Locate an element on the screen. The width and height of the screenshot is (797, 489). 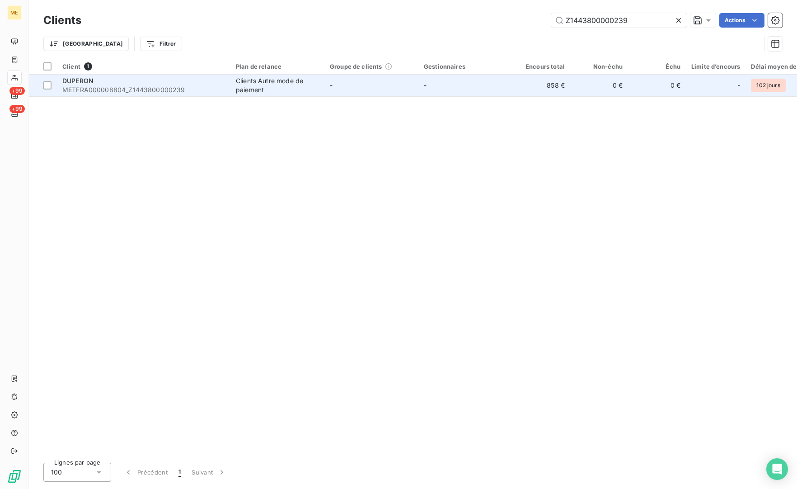
div: Clients Autre mode de paiement is located at coordinates (277, 85).